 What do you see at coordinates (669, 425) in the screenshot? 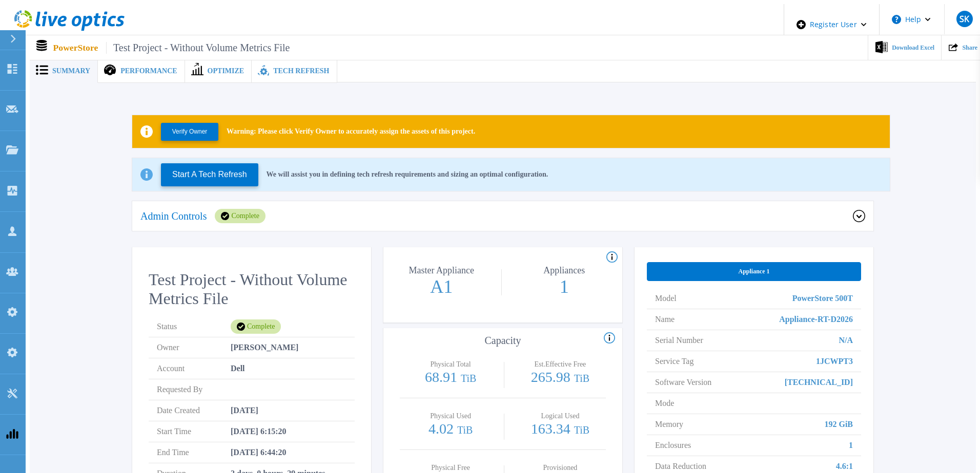
I see `span: Memory` at bounding box center [669, 425].